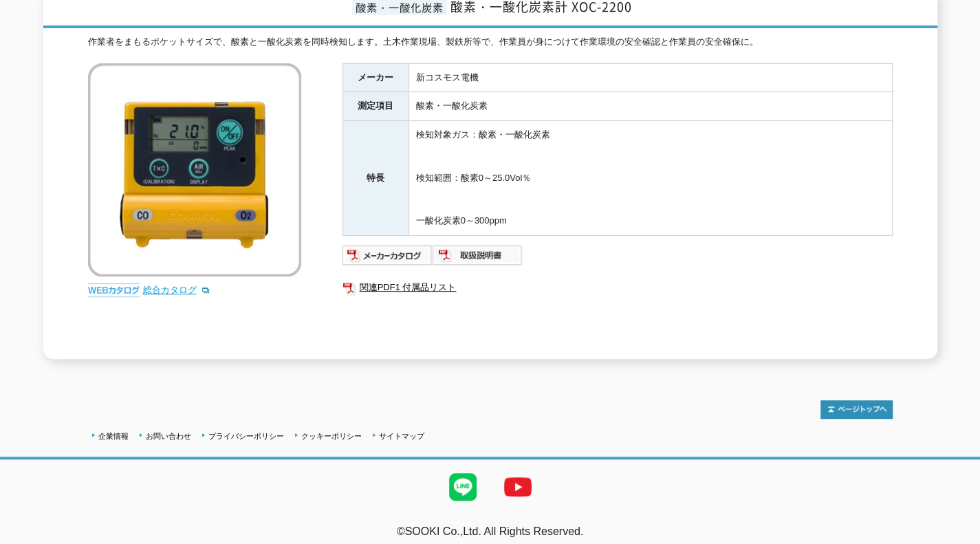  I want to click on th: メーカー, so click(376, 78).